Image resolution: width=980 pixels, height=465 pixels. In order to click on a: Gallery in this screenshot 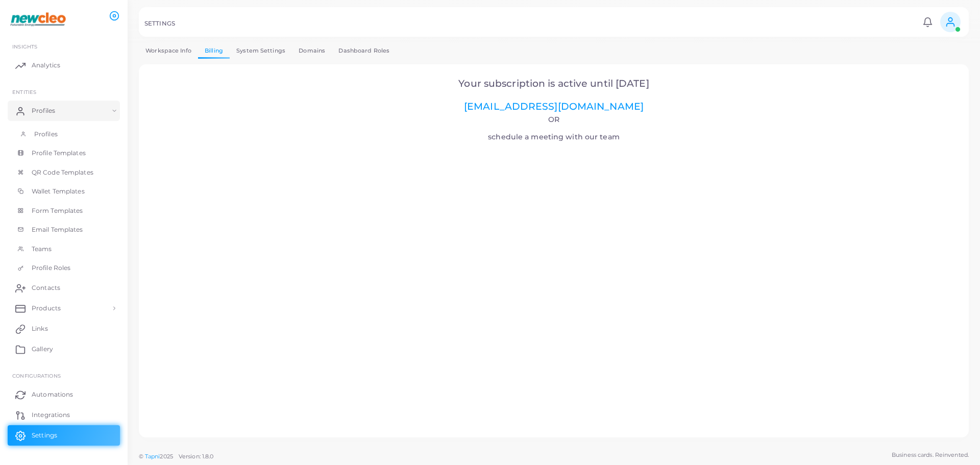, I will do `click(64, 349)`.